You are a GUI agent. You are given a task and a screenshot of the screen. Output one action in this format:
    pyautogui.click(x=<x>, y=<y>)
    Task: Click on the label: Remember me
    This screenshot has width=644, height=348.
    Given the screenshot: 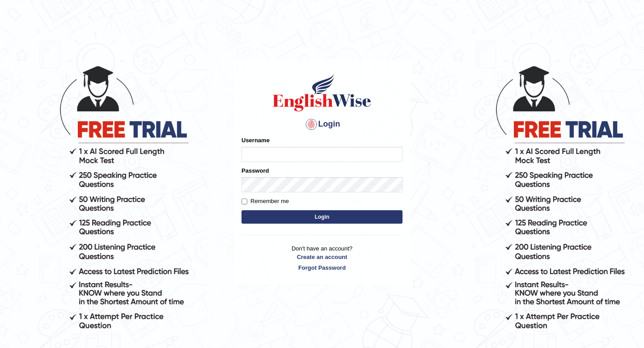 What is the action you would take?
    pyautogui.click(x=265, y=201)
    